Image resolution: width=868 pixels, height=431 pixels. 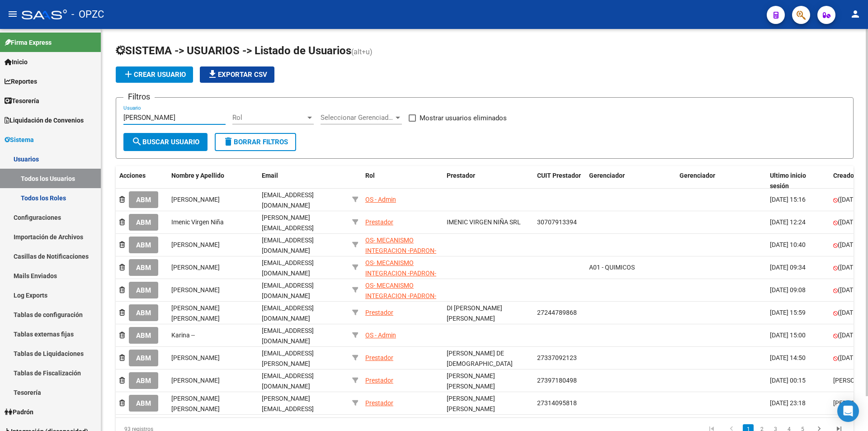 I want to click on span: SISTEMA -> USUARIOS -> Listado de Usuarios, so click(x=233, y=51).